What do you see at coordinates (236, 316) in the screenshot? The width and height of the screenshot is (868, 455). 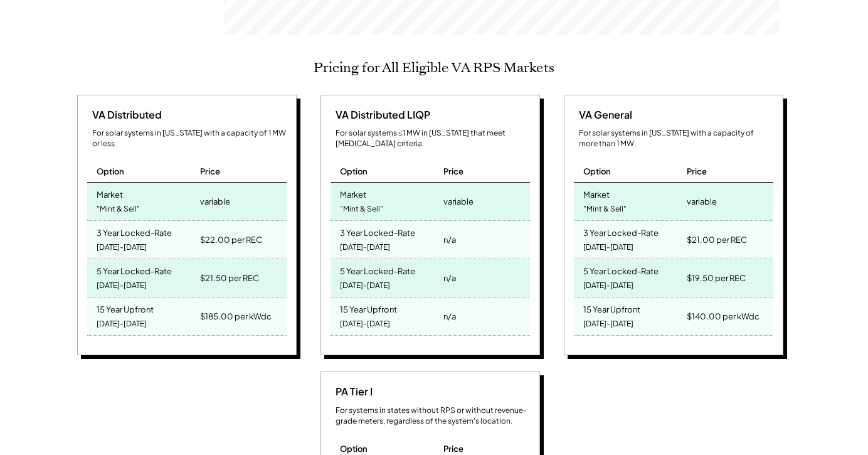 I see `div: $185.00 per kWdc` at bounding box center [236, 316].